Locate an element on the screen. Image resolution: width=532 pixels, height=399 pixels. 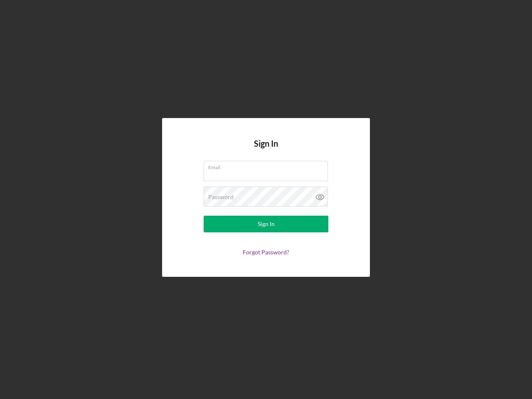
a: Forgot Password? is located at coordinates (266, 252).